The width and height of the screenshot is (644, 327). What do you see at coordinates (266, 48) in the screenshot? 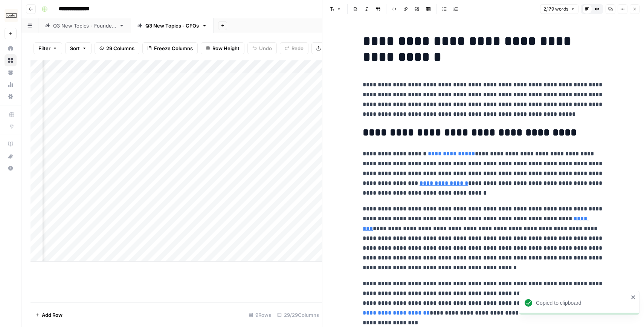
I see `span: Undo` at bounding box center [266, 48].